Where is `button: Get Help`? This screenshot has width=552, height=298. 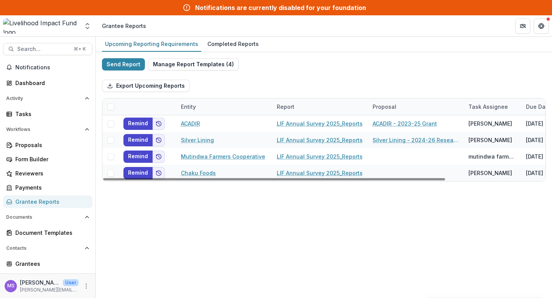 button: Get Help is located at coordinates (541, 26).